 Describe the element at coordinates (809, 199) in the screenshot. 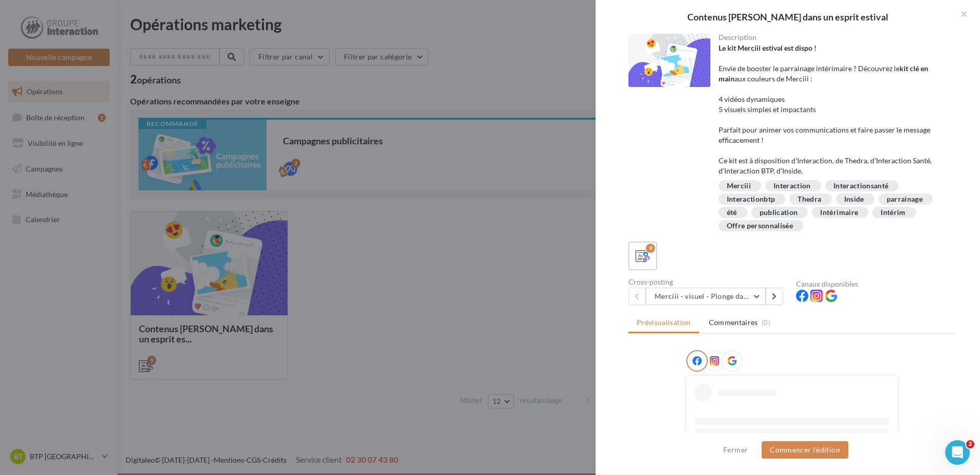

I see `div: Thedra` at that location.